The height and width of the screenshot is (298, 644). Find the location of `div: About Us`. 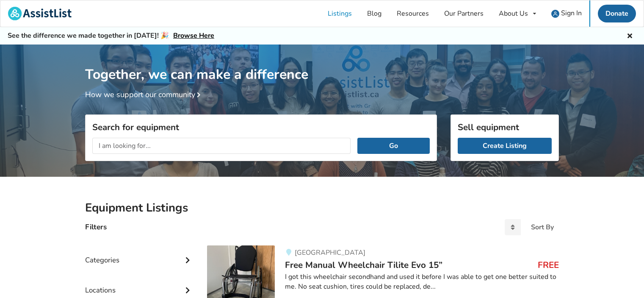

div: About Us is located at coordinates (513, 14).